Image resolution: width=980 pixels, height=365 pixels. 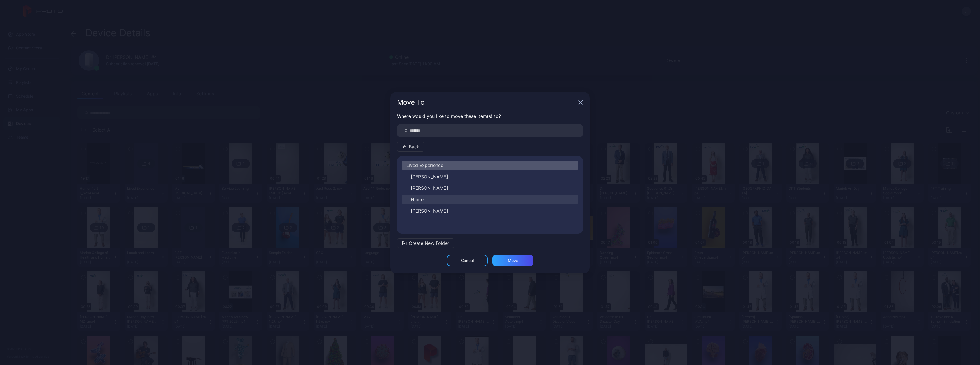 I want to click on button: Create New Folder, so click(x=425, y=243).